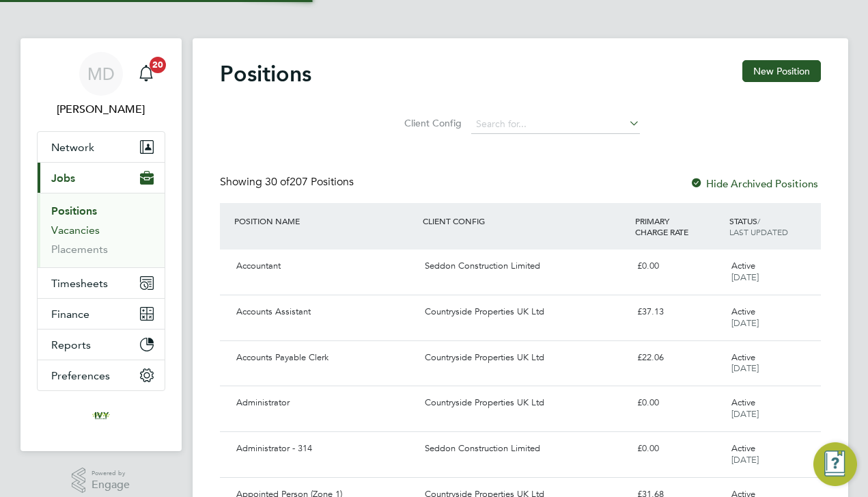  Describe the element at coordinates (101, 74) in the screenshot. I see `span: MD` at that location.